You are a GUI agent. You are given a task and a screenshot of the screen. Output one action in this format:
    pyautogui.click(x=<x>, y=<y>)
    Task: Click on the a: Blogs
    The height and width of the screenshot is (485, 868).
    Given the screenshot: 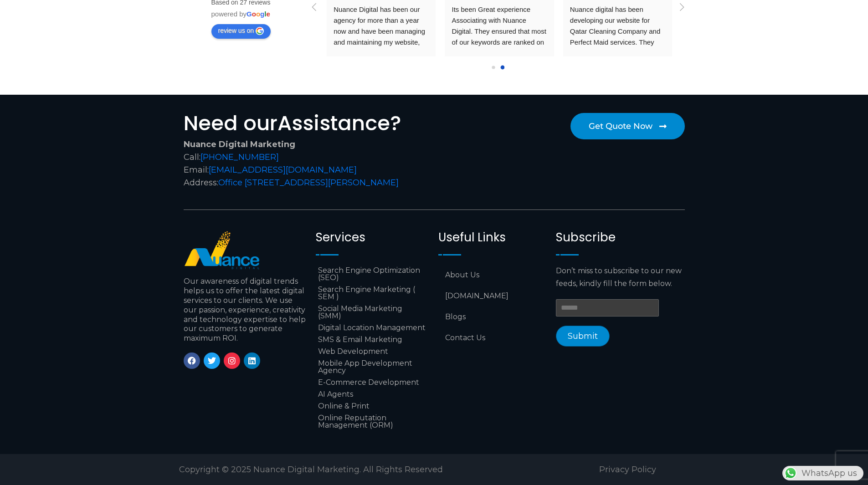 What is the action you would take?
    pyautogui.click(x=492, y=317)
    